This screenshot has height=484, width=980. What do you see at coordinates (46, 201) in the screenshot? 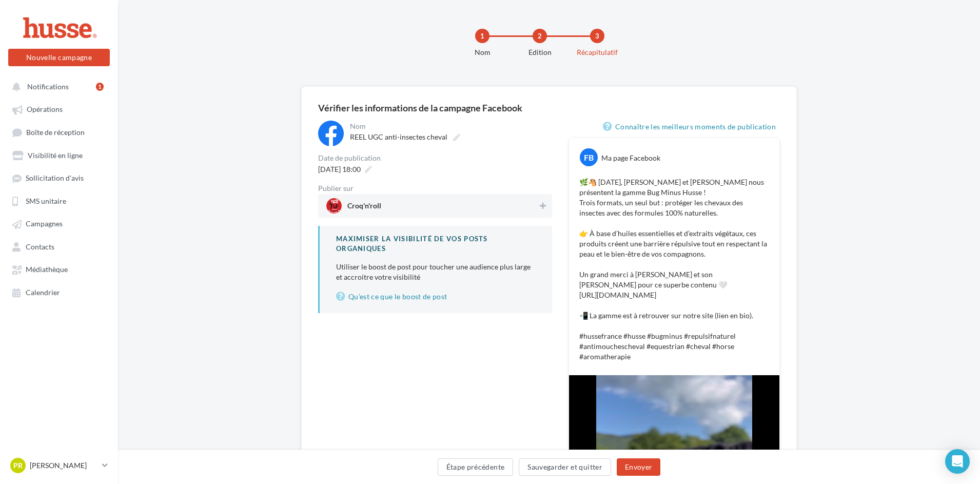
I see `span: SMS unitaire` at bounding box center [46, 201].